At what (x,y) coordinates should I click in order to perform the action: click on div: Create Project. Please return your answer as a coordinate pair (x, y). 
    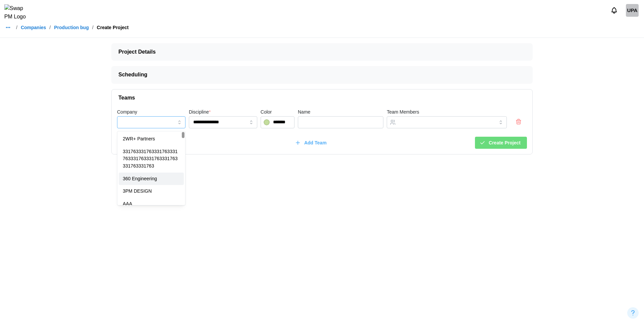
    Looking at the image, I should click on (113, 27).